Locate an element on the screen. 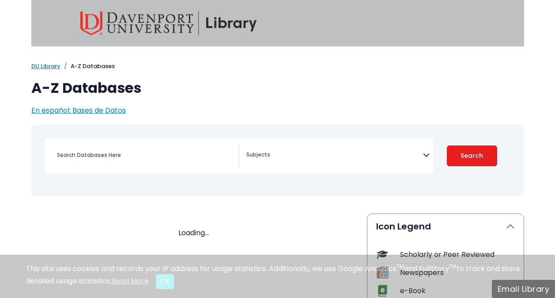 The image size is (555, 298). img: Davenport University Library is located at coordinates (169, 23).